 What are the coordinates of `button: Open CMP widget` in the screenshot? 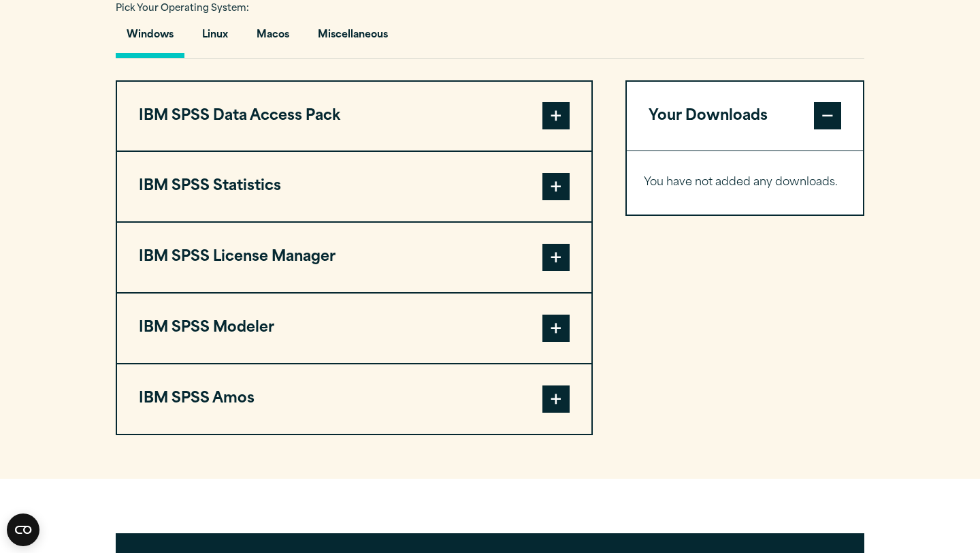 It's located at (23, 530).